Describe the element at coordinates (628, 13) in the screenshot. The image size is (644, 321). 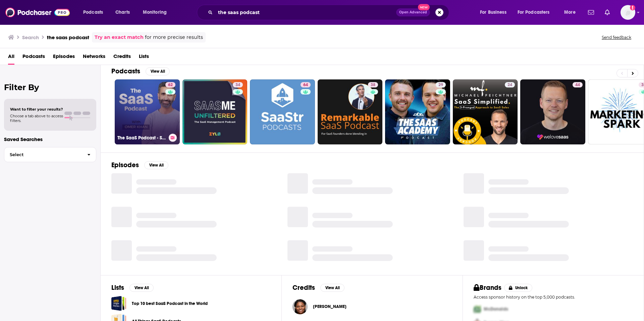
I see `button: Show profile menu` at that location.